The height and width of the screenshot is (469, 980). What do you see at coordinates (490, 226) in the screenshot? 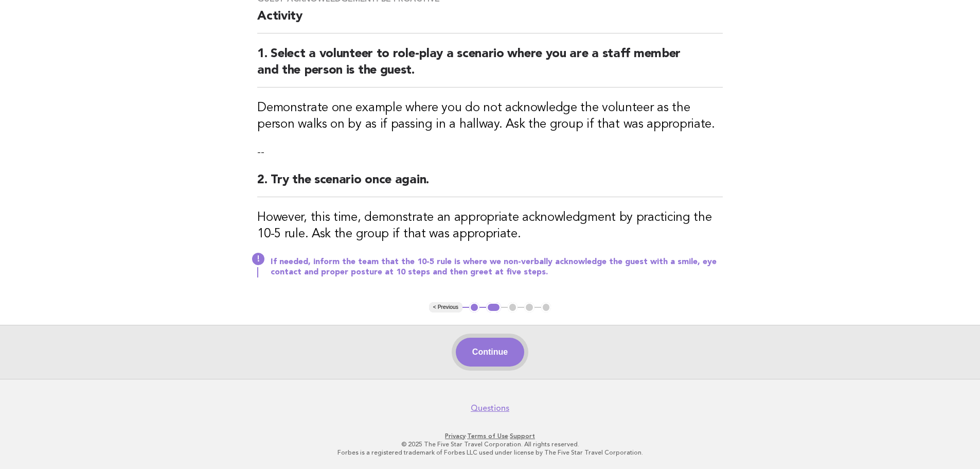
I see `h3: However, this time, demonstrate an appropriate acknowledgment by practicing the 10-5 rule. Ask th...` at bounding box center [490, 226].